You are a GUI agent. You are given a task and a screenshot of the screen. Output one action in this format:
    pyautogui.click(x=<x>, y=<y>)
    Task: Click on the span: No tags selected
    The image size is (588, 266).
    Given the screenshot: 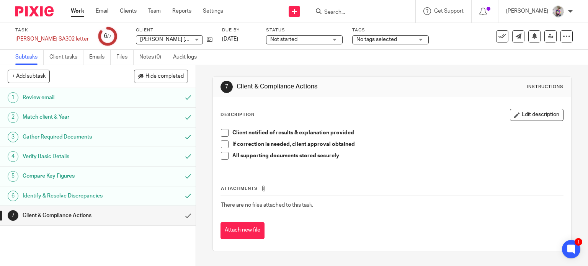 What is the action you would take?
    pyautogui.click(x=377, y=39)
    